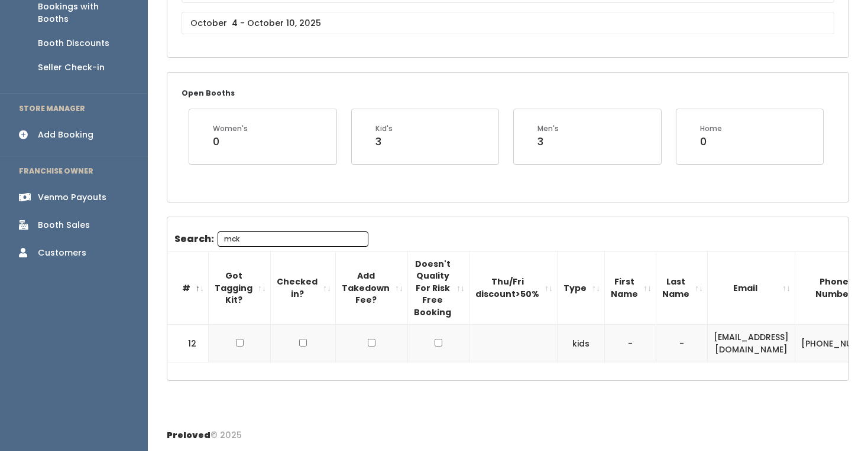  What do you see at coordinates (72, 197) in the screenshot?
I see `div: Venmo Payouts` at bounding box center [72, 197].